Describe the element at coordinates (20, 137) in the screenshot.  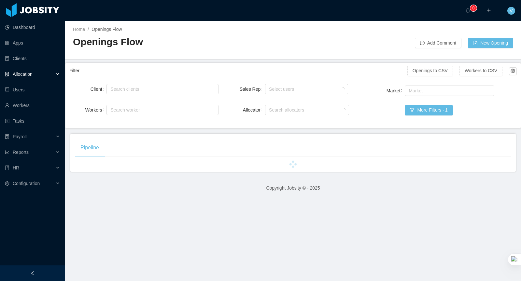
I see `span: Payroll` at that location.